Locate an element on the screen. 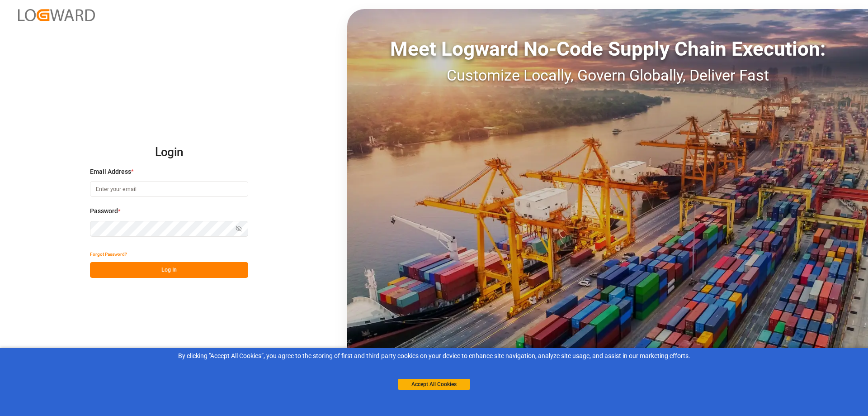  div: Customize Locally, Govern Globally, Deliver Fast is located at coordinates (607, 75).